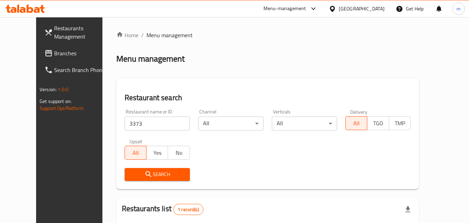 Image resolution: width=469 pixels, height=223 pixels. I want to click on h2: Restaurant search, so click(268, 98).